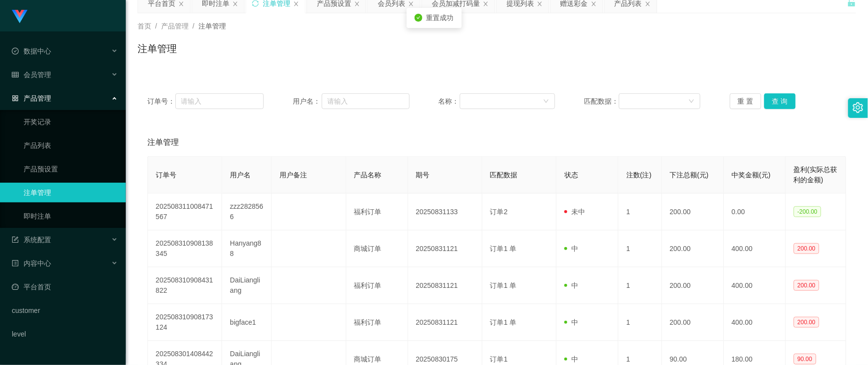  I want to click on span: 重置成功, so click(440, 18).